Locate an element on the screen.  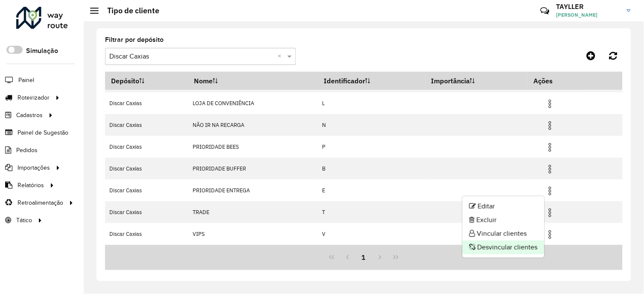
th: Identificador is located at coordinates (371, 81).